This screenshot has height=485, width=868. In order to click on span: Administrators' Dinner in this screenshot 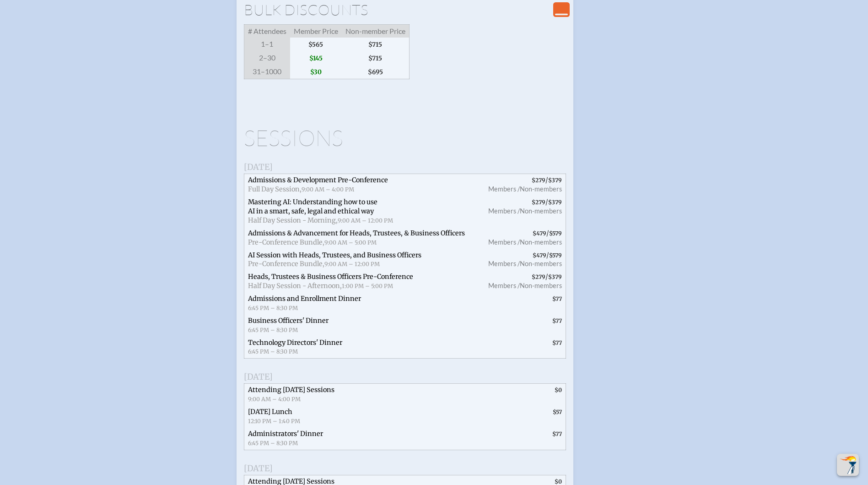, I will do `click(286, 434)`.